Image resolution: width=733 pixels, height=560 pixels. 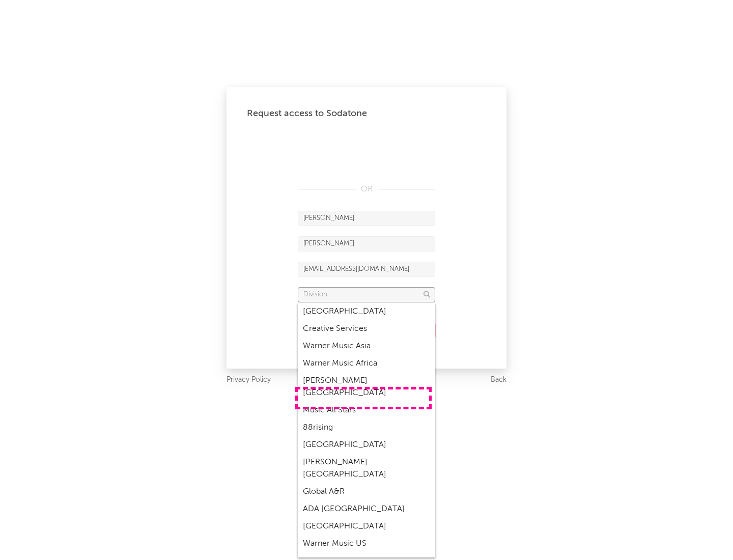 What do you see at coordinates (366, 544) in the screenshot?
I see `div: Warner Music US` at bounding box center [366, 544].